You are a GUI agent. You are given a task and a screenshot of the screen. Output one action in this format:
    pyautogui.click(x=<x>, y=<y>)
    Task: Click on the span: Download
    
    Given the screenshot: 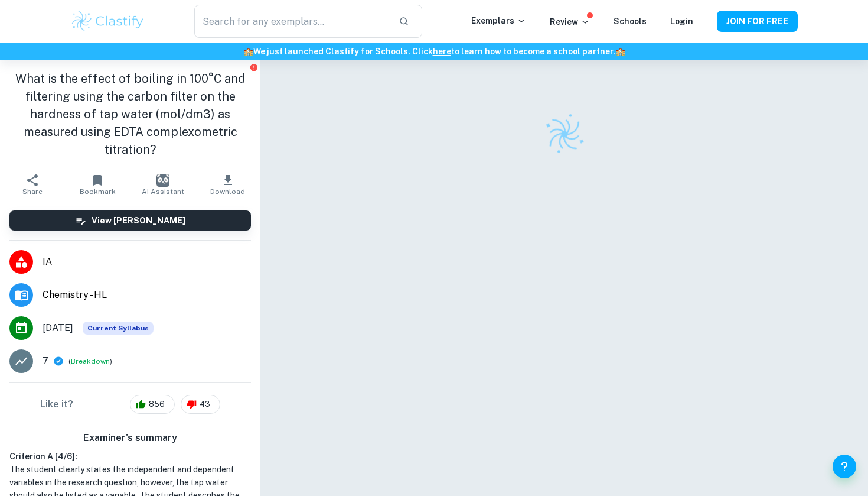 What is the action you would take?
    pyautogui.click(x=228, y=191)
    